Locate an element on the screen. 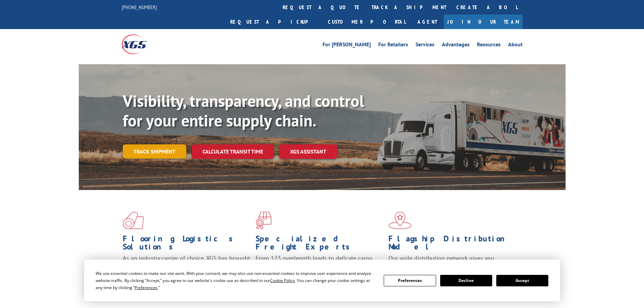 This screenshot has height=308, width=644. a: Resources is located at coordinates (489, 45).